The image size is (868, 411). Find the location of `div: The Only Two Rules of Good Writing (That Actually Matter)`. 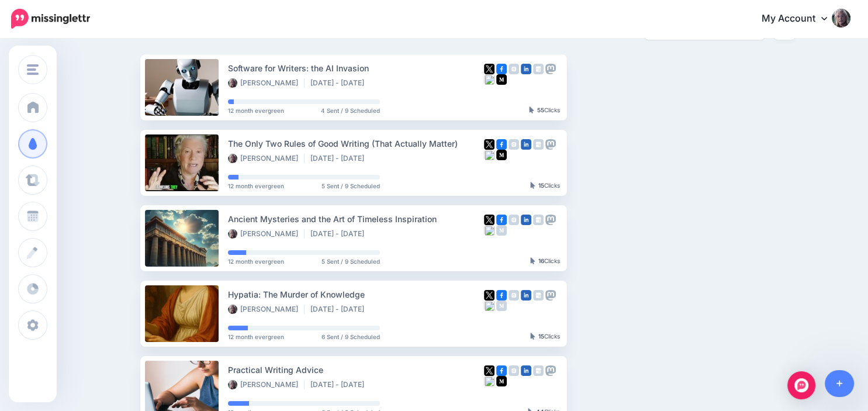

div: The Only Two Rules of Good Writing (That Actually Matter) is located at coordinates (356, 143).